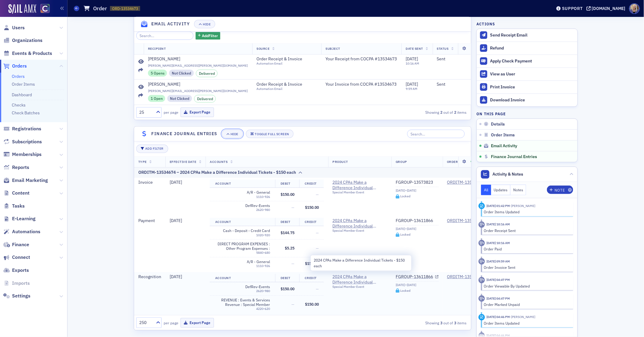 The width and height of the screenshot is (644, 337). I want to click on label: per page, so click(171, 112).